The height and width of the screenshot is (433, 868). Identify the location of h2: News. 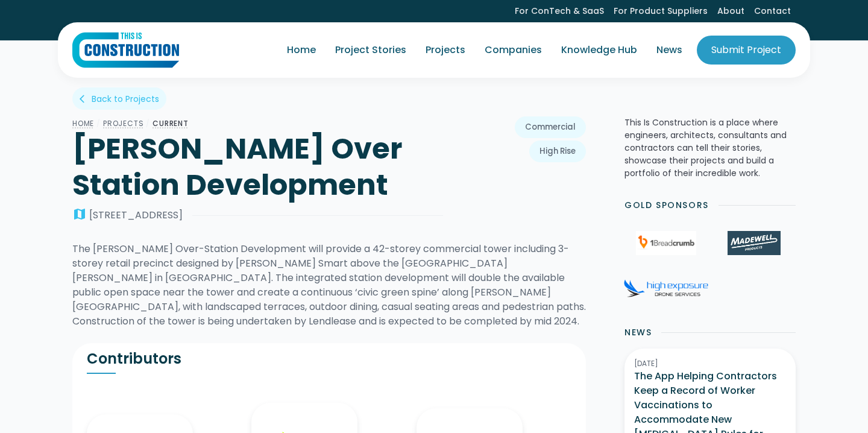
(637, 332).